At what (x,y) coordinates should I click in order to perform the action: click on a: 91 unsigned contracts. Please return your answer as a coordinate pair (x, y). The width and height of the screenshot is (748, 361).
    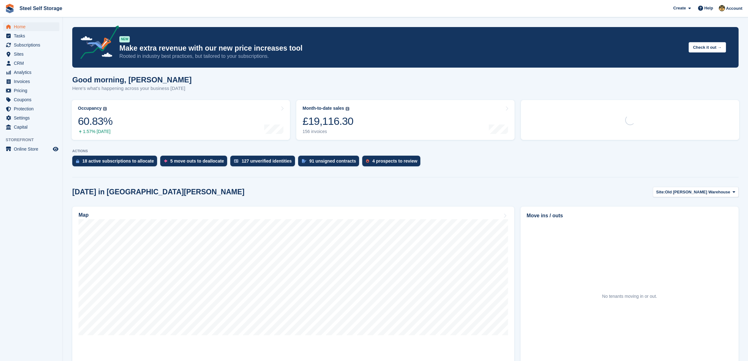
    Looking at the image, I should click on (330, 163).